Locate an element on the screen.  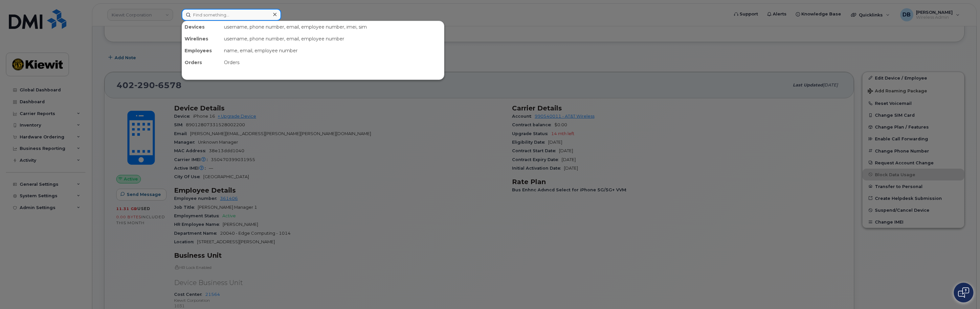
input: Find something... is located at coordinates (231, 14).